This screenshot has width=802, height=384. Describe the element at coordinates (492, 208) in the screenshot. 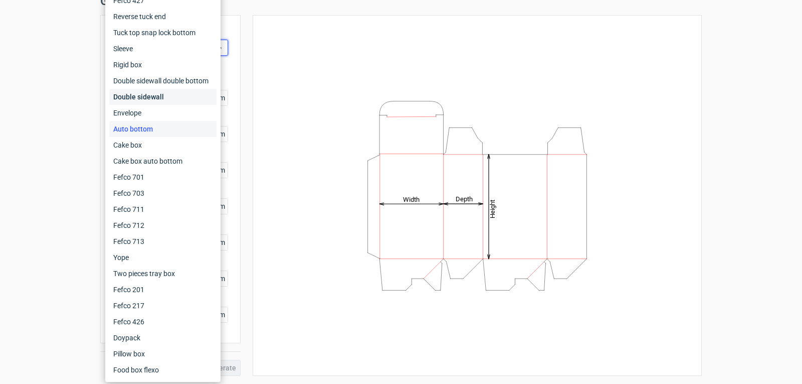

I see `tspan: Height` at that location.